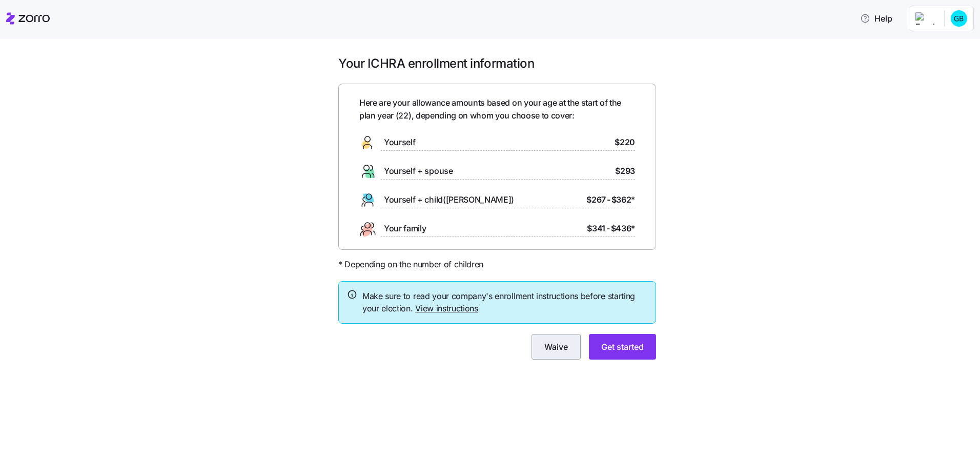  What do you see at coordinates (505, 303) in the screenshot?
I see `span: Make sure to read your company's enrollment instructions before starting your election.` at bounding box center [505, 303].